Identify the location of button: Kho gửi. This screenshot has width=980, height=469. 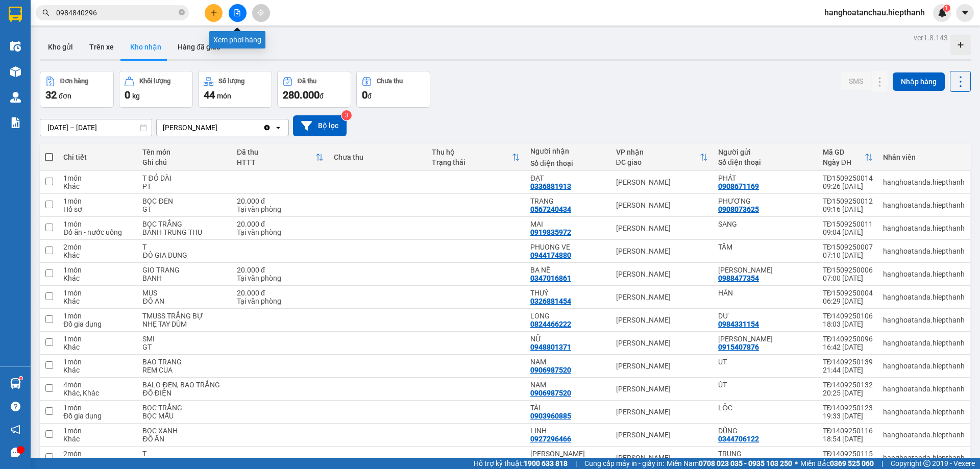
(60, 47).